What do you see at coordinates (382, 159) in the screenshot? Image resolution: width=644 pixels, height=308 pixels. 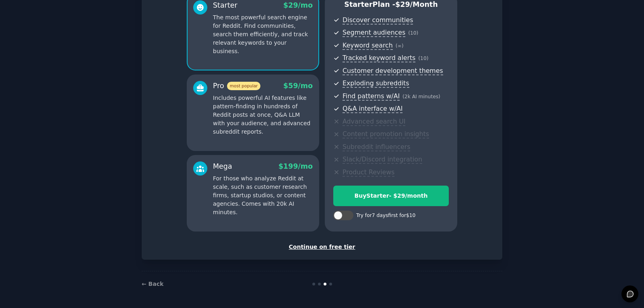 I see `span: Slack/Discord integration` at bounding box center [382, 159].